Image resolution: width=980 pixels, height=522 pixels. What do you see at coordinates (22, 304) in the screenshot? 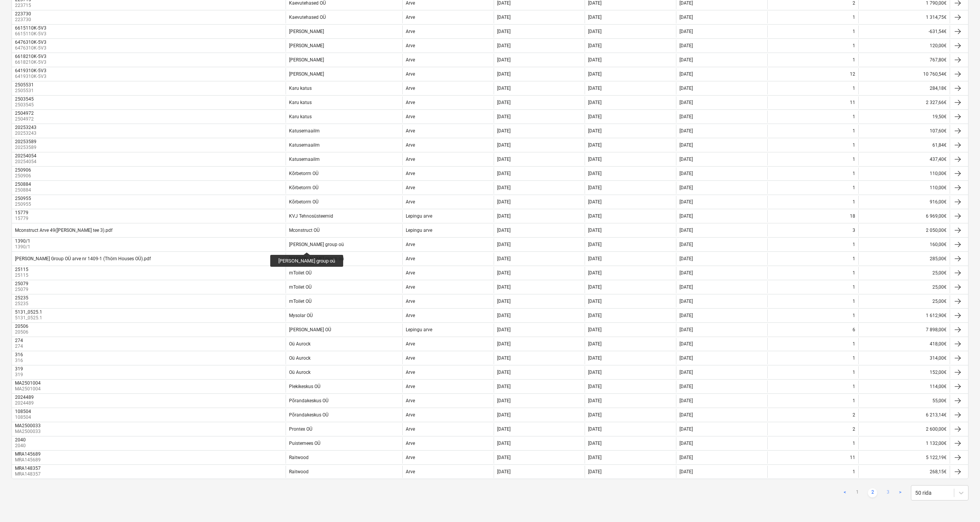
I see `p: 25235` at bounding box center [22, 304].